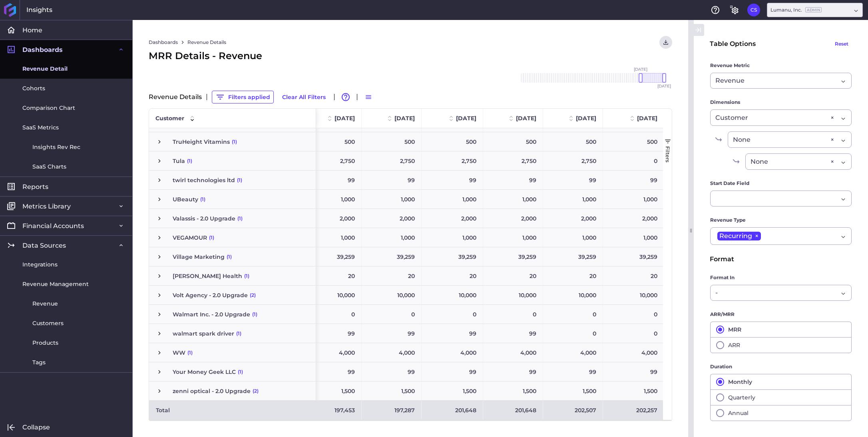  I want to click on span: VEGAMOUR, so click(190, 238).